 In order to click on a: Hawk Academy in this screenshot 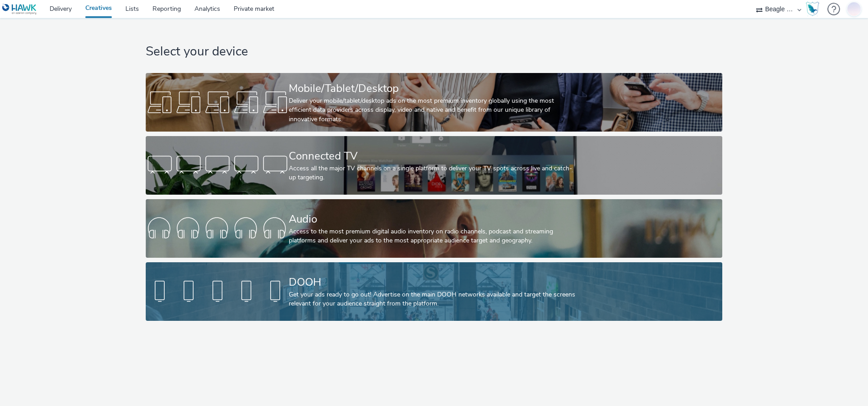, I will do `click(814, 9)`.